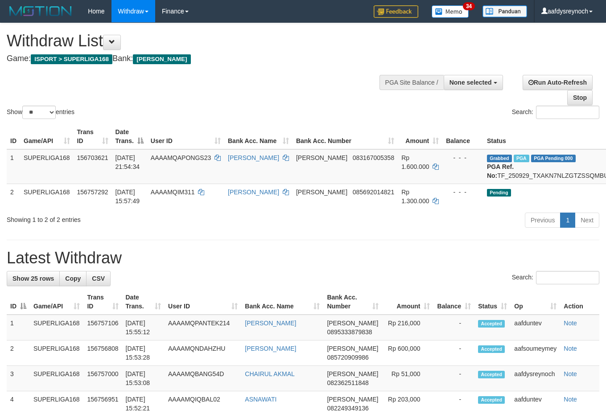 The height and width of the screenshot is (414, 606). What do you see at coordinates (93, 192) in the screenshot?
I see `span: 156757292` at bounding box center [93, 192].